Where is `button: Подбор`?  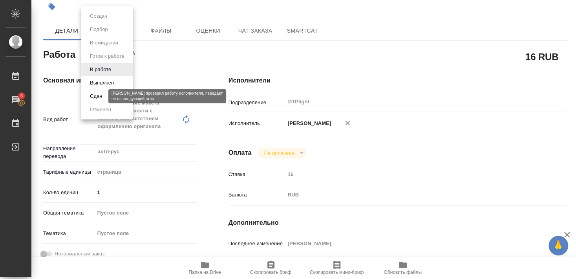
button: Подбор is located at coordinates (99, 29).